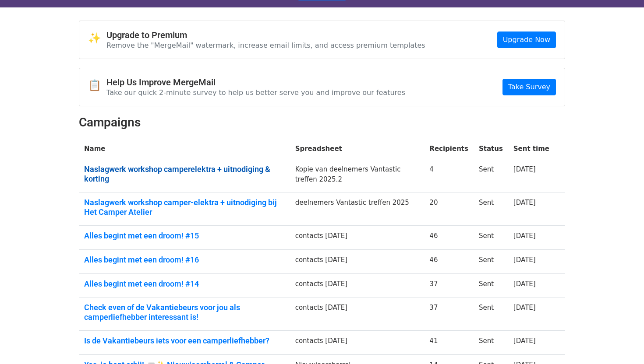 The height and width of the screenshot is (364, 644). Describe the element at coordinates (449, 149) in the screenshot. I see `th: Recipients` at that location.